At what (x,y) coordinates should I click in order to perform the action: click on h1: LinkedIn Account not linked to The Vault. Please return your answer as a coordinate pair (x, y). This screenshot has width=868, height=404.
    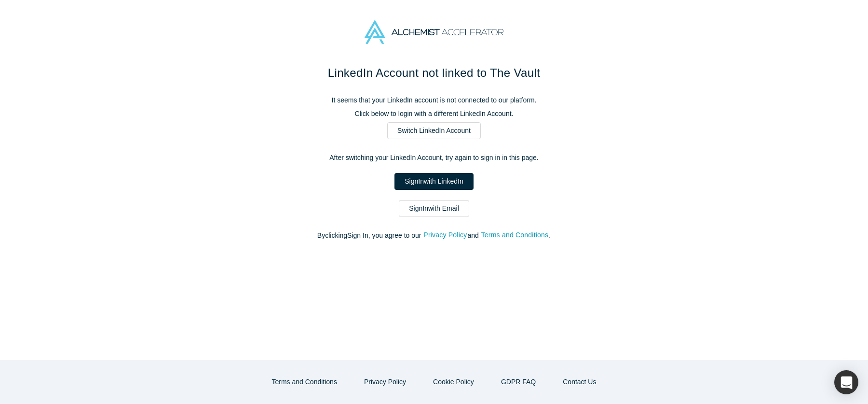
    Looking at the image, I should click on (434, 73).